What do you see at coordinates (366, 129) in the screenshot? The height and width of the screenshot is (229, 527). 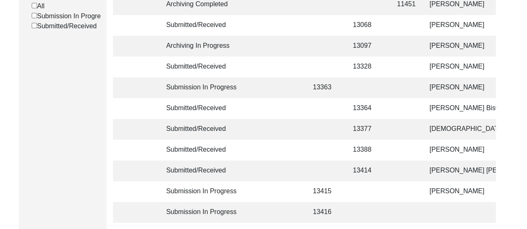 I see `td: 13377` at bounding box center [366, 129].